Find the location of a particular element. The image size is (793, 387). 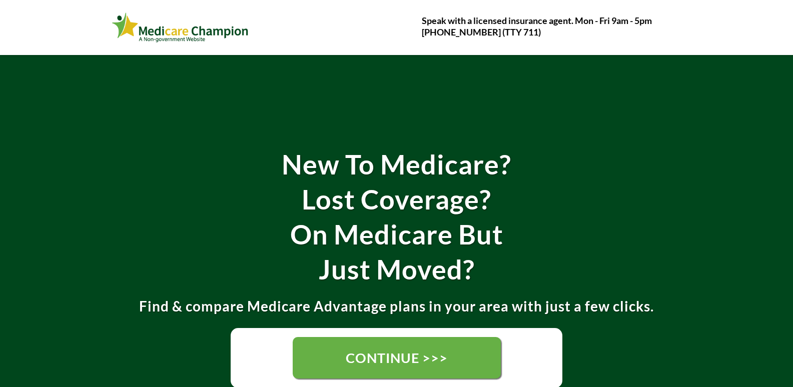

strong: On Medicare But is located at coordinates (397, 234).